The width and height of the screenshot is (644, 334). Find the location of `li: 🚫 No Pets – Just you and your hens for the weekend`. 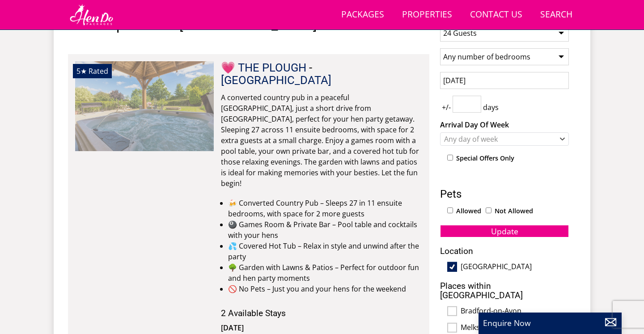

li: 🚫 No Pets – Just you and your hens for the weekend is located at coordinates (325, 289).